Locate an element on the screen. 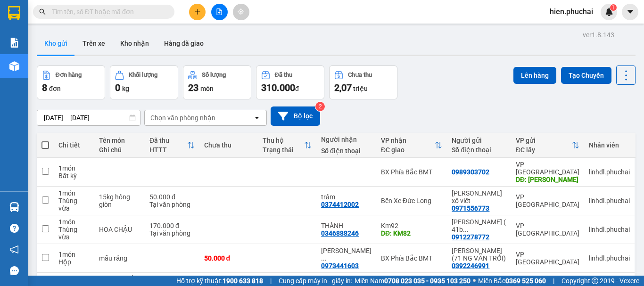  button: Trên xe is located at coordinates (94, 43).